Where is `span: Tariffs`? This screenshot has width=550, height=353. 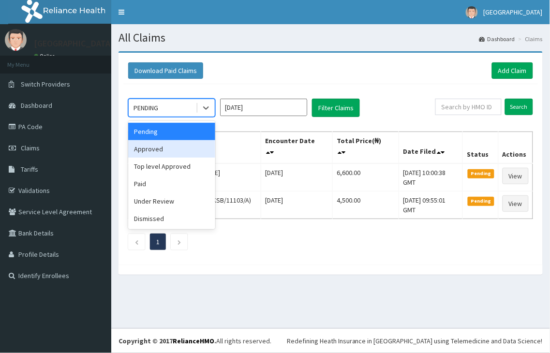 span: Tariffs is located at coordinates (30, 169).